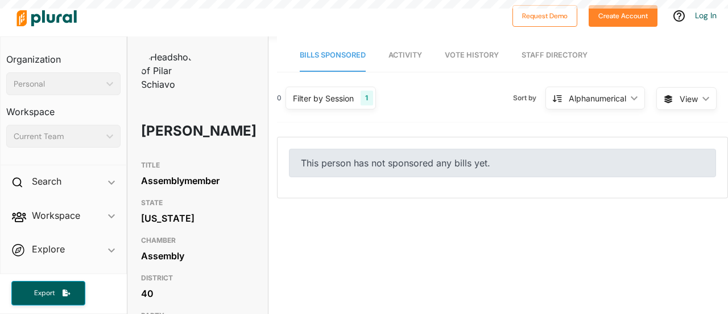  What do you see at coordinates (706, 15) in the screenshot?
I see `a: Log In` at bounding box center [706, 15].